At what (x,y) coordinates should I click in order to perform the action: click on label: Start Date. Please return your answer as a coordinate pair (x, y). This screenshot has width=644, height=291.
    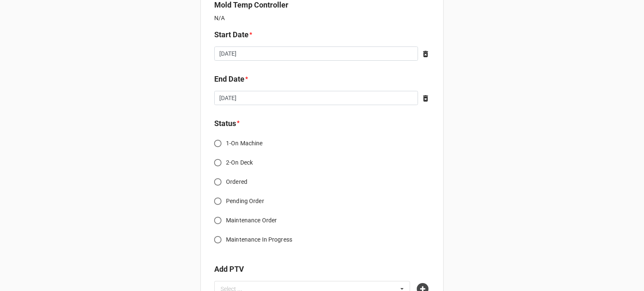
    Looking at the image, I should click on (232, 35).